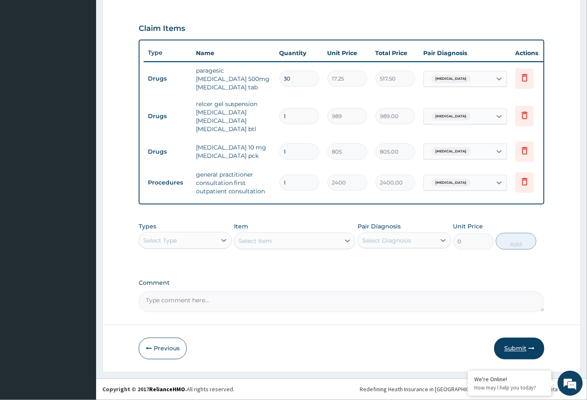 Image resolution: width=587 pixels, height=400 pixels. Describe the element at coordinates (395, 53) in the screenshot. I see `th: Total Price` at that location.